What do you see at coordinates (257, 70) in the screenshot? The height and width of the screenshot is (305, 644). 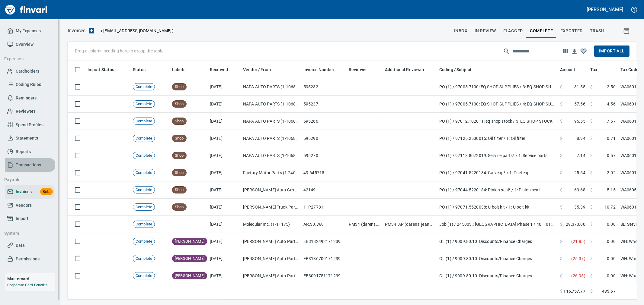 I see `span: Vendor / From` at bounding box center [257, 70].